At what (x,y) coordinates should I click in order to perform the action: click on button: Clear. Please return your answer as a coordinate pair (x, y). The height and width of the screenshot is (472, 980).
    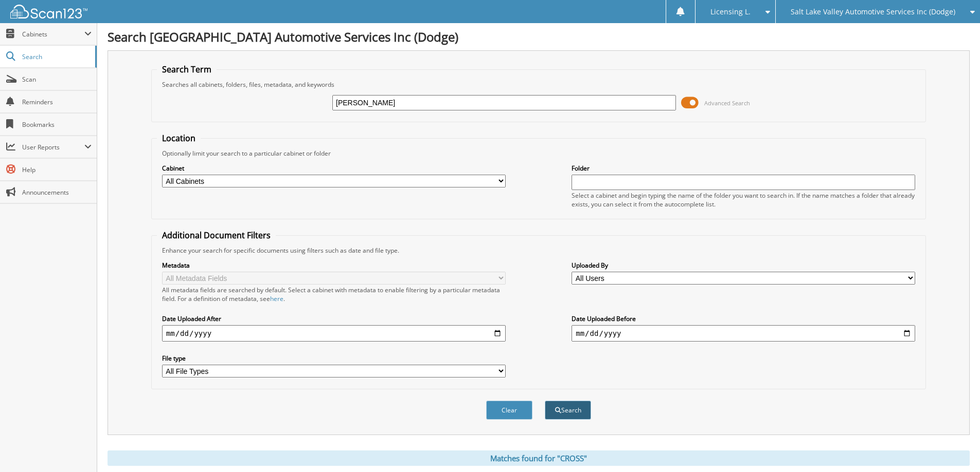
    Looking at the image, I should click on (509, 410).